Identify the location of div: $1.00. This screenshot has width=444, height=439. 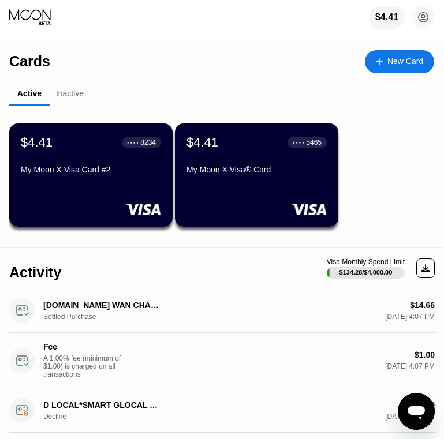
(424, 355).